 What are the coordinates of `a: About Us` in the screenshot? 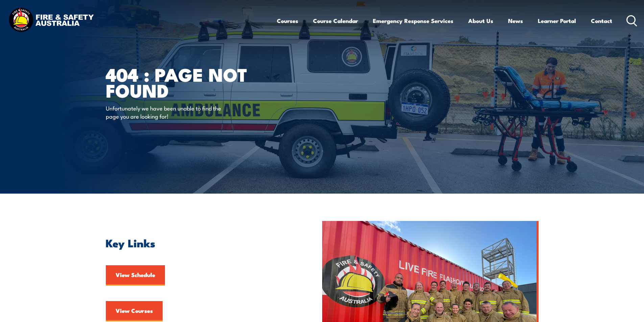 It's located at (481, 20).